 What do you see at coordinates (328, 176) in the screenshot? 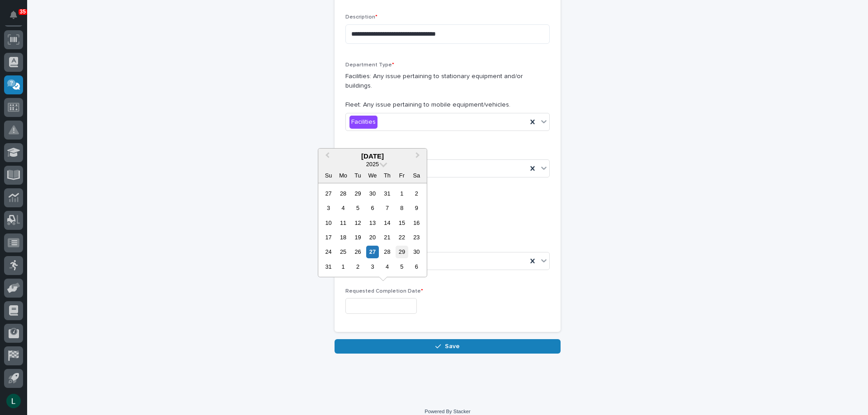
I see `div: Su` at bounding box center [328, 176].